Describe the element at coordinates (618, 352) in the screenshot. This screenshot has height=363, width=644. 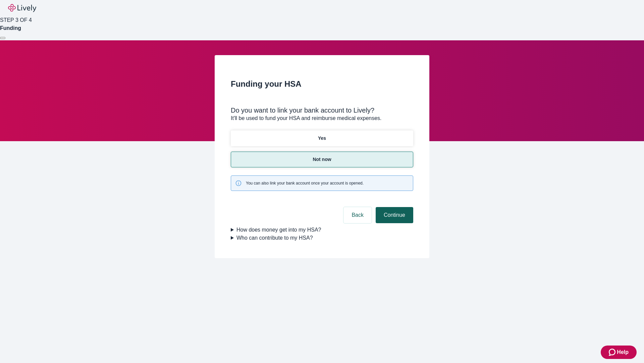
I see `button: Zendesk support iconHelp` at that location.